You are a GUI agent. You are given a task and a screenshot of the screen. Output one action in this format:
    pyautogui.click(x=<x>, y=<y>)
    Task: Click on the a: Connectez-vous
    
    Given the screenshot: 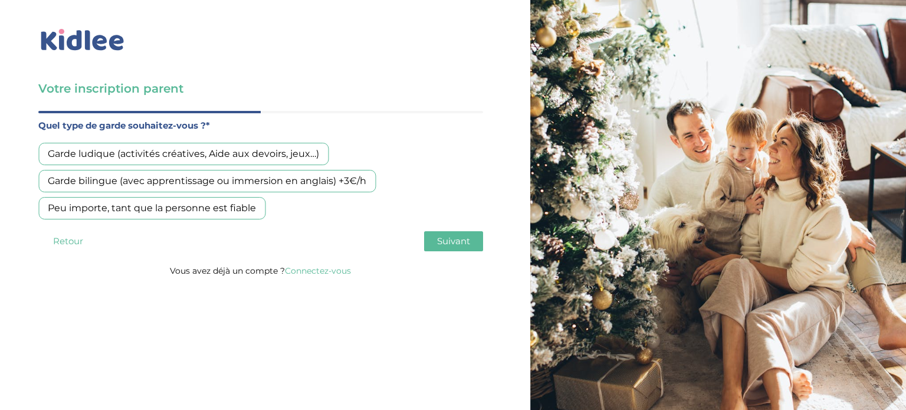 What is the action you would take?
    pyautogui.click(x=318, y=271)
    